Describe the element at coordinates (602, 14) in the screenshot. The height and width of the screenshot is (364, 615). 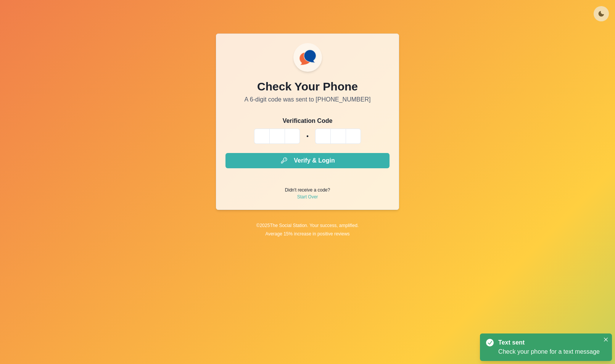
I see `button: Toggle Mode` at that location.